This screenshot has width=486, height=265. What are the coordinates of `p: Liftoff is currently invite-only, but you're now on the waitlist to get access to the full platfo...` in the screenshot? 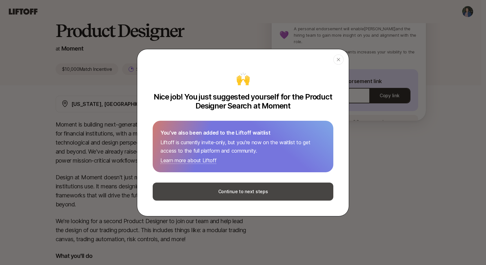 It's located at (243, 146).